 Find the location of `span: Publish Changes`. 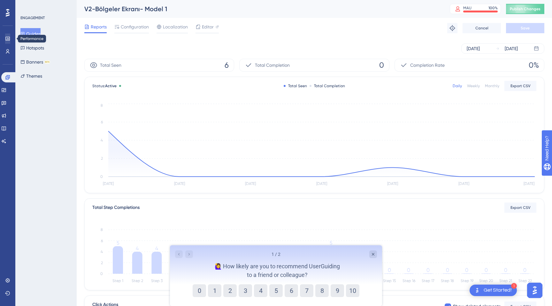

span: Publish Changes is located at coordinates (525, 9).